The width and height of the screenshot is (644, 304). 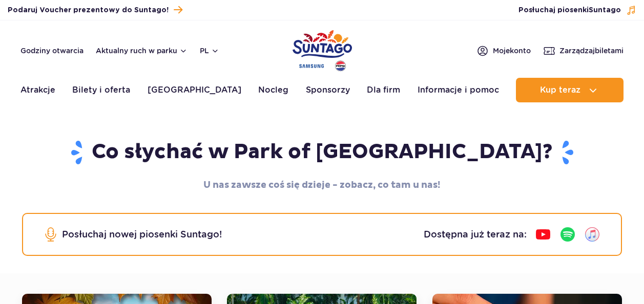 What do you see at coordinates (210, 51) in the screenshot?
I see `button: pl` at bounding box center [210, 51].